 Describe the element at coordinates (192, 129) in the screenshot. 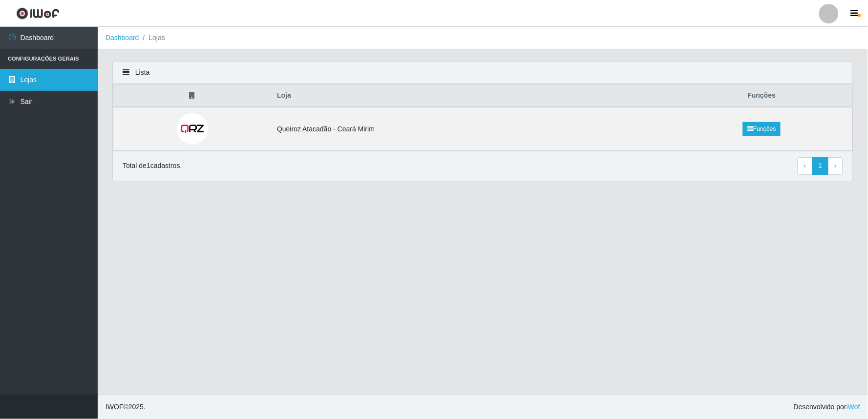

I see `img: Queiroz Atacadão - Ceará Mirim` at that location.